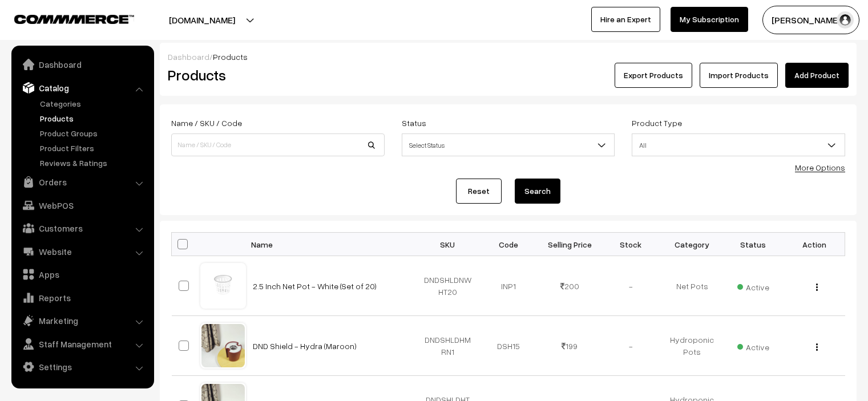 This screenshot has height=401, width=868. Describe the element at coordinates (509, 244) in the screenshot. I see `th: Code` at that location.